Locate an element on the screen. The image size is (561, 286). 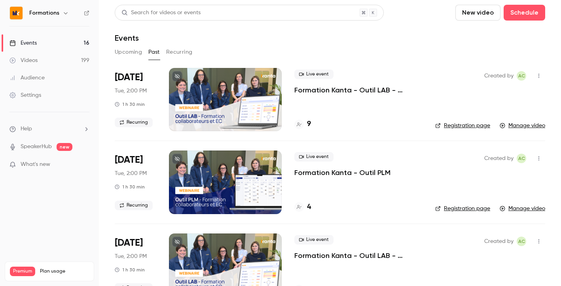
h6: Formations is located at coordinates (44, 13).